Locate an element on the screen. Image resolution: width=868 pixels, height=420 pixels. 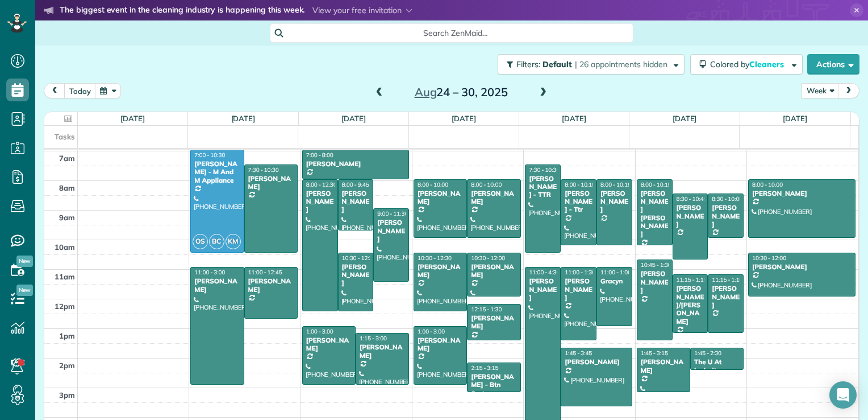
span: 2:15 - 3:15 is located at coordinates (485, 367).